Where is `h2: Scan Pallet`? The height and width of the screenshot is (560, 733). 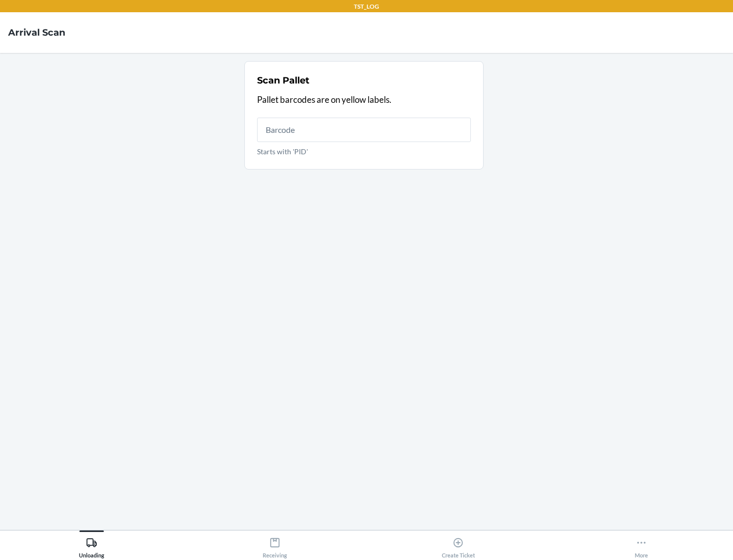
h2: Scan Pallet is located at coordinates (283, 80).